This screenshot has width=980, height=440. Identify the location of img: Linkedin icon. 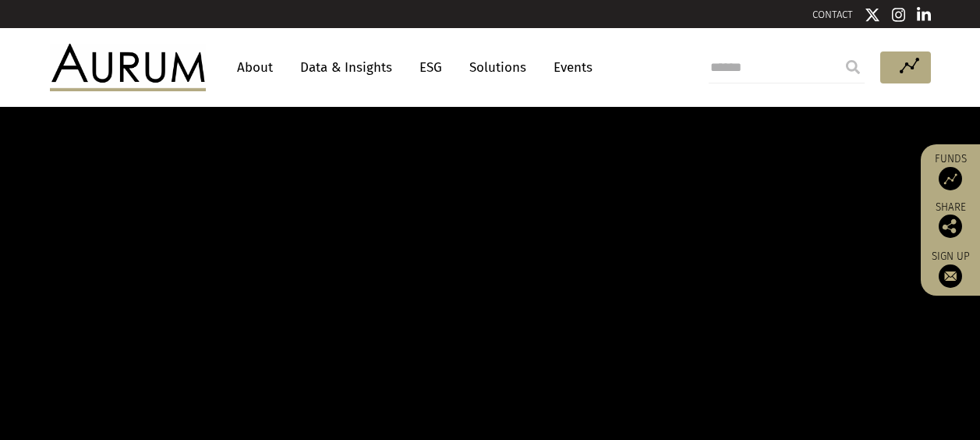
(924, 15).